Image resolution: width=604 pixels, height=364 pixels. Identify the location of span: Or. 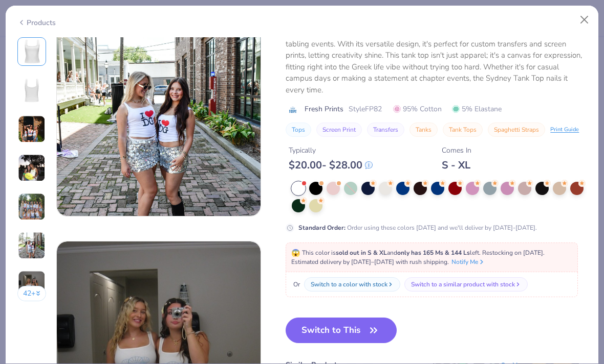
(295, 284).